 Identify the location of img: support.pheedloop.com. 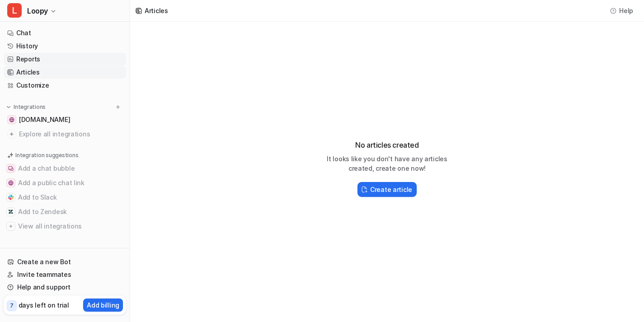
(12, 120).